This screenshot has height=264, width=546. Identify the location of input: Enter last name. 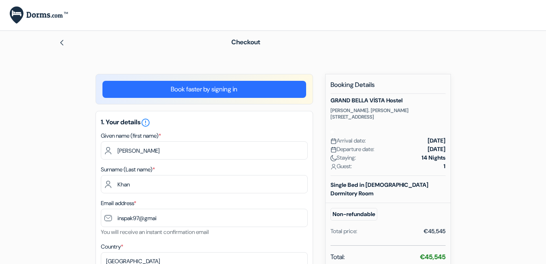
(204, 184).